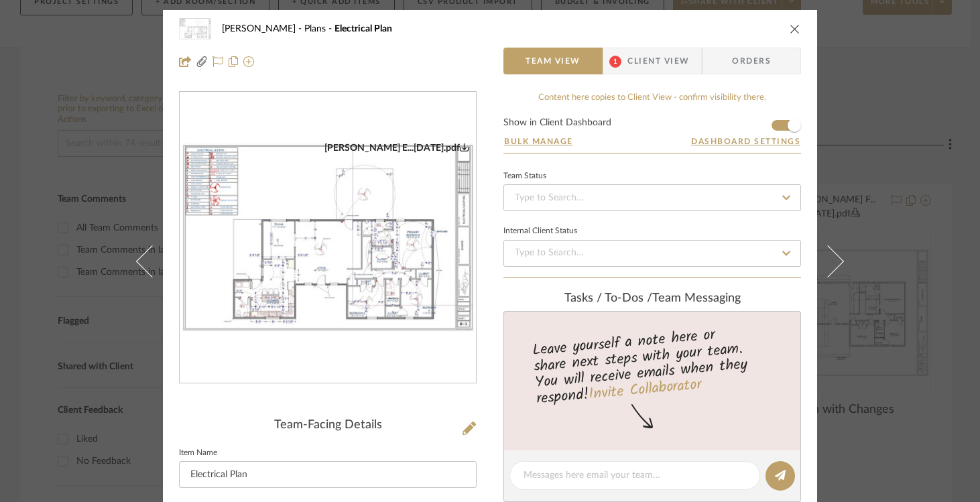 The image size is (980, 502). I want to click on button: Bulk Manage, so click(538, 141).